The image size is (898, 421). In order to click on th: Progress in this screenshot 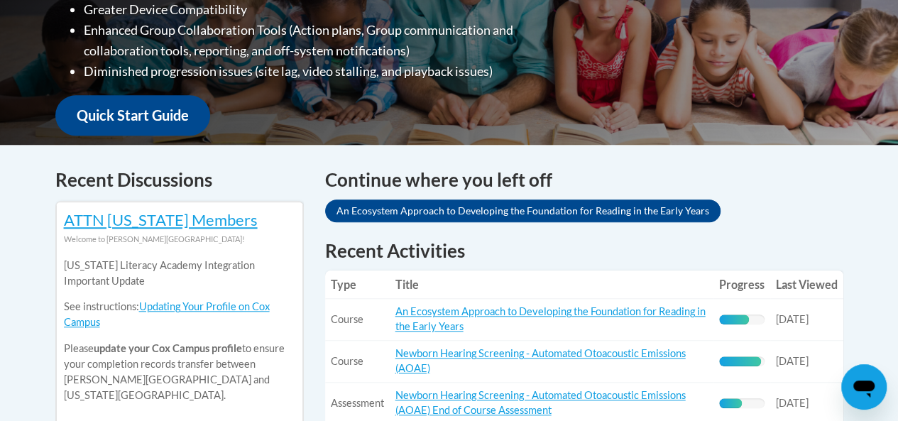, I will do `click(742, 285)`.